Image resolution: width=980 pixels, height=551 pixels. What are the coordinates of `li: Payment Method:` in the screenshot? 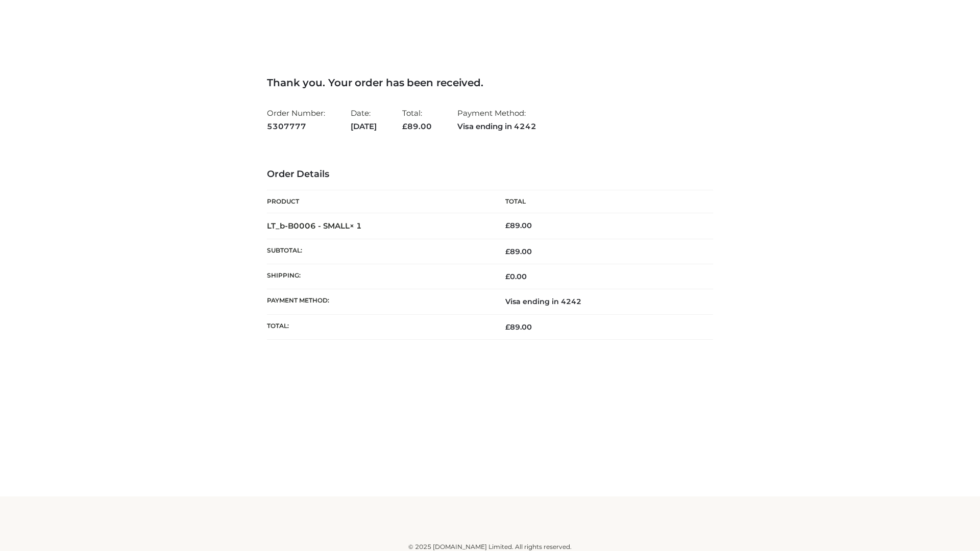 It's located at (497, 119).